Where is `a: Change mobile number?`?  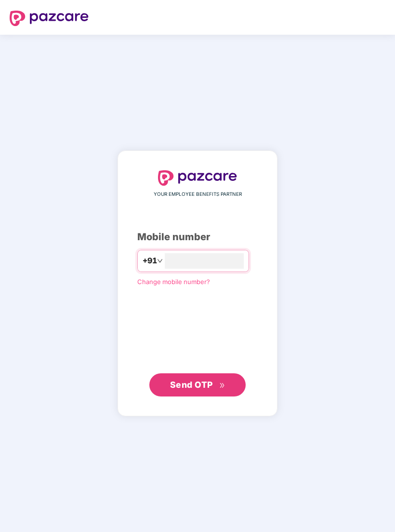 a: Change mobile number? is located at coordinates (174, 282).